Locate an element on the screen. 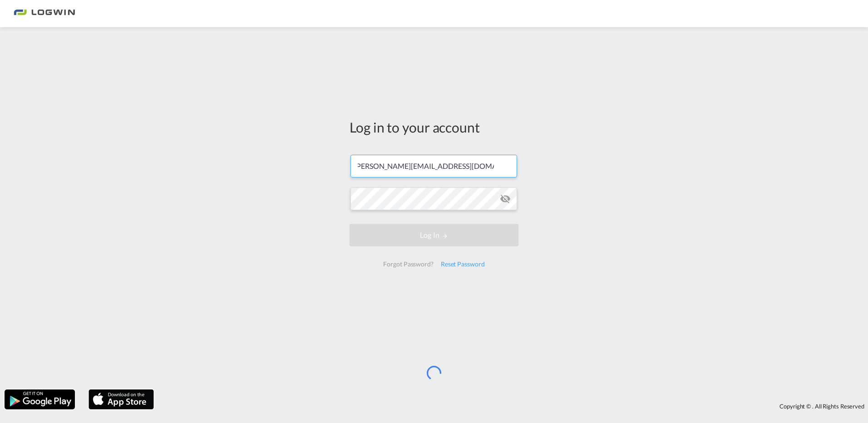 Image resolution: width=868 pixels, height=423 pixels. div: Forgot Password? is located at coordinates (408, 264).